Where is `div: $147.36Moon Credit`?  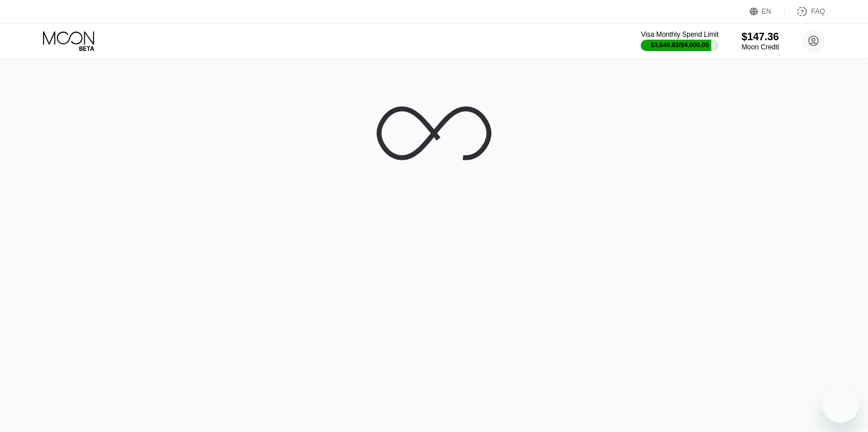 div: $147.36Moon Credit is located at coordinates (760, 41).